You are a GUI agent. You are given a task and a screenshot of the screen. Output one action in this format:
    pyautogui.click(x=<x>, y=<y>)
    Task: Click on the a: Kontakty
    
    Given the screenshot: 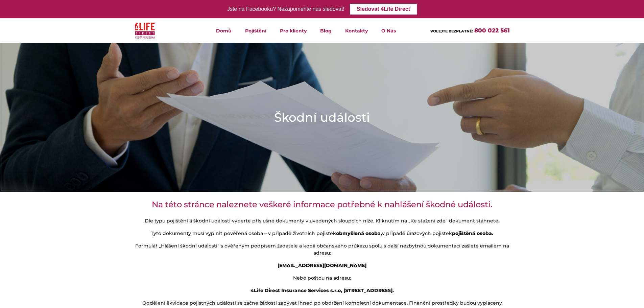 What is the action you would take?
    pyautogui.click(x=356, y=30)
    